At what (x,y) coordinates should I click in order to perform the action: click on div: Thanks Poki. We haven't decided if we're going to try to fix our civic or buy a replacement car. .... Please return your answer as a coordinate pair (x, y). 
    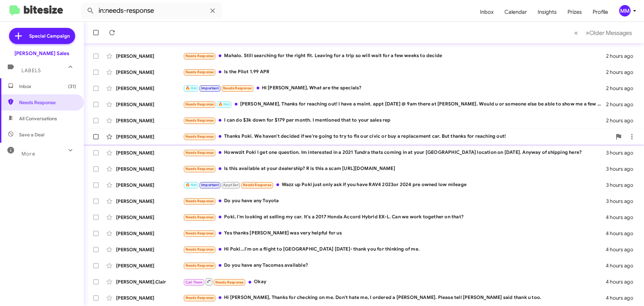
    Looking at the image, I should click on (397, 136).